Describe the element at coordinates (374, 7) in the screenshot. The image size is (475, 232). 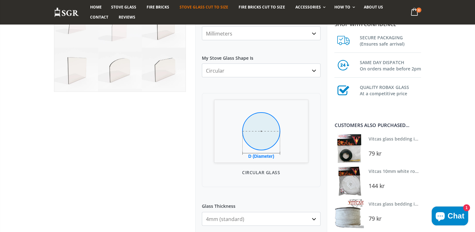
I see `span: About us` at that location.